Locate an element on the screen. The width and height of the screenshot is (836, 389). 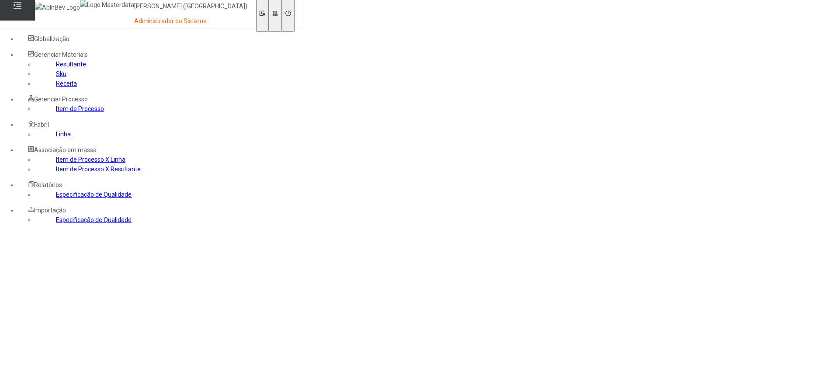
a: Linha is located at coordinates (63, 134).